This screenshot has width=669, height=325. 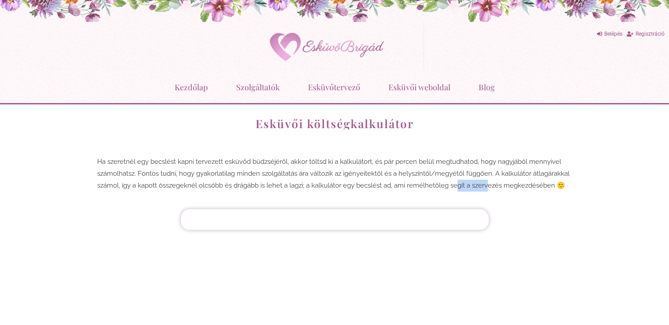 I want to click on a: Blog, so click(x=487, y=87).